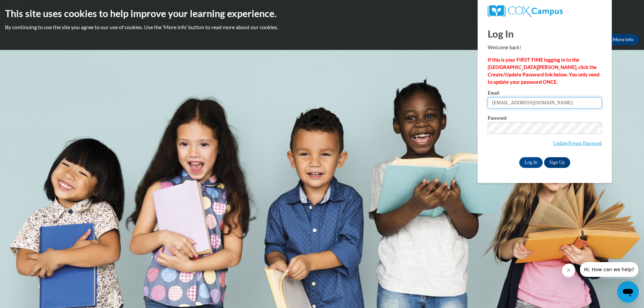 This screenshot has width=644, height=308. I want to click on h1: Log In, so click(545, 34).